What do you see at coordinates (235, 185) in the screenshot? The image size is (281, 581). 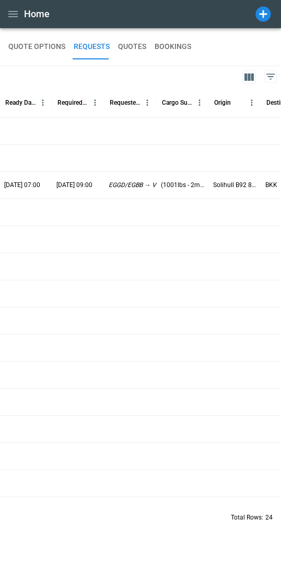 I see `p: Solihull B92 8NW` at bounding box center [235, 185].